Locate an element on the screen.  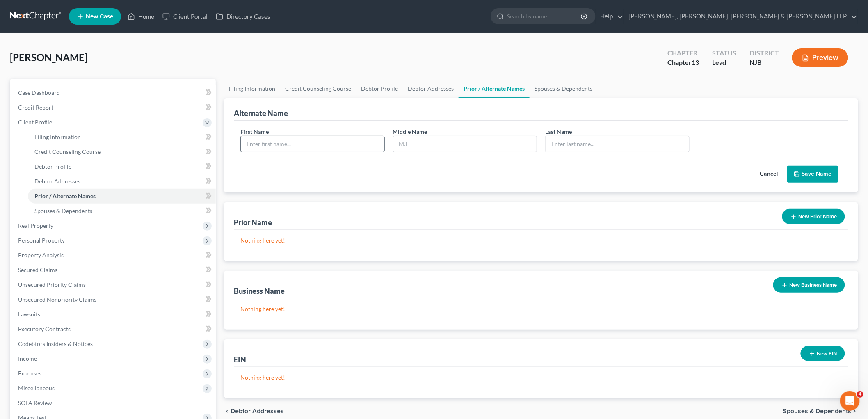
div: Prior Name is located at coordinates (253, 223).